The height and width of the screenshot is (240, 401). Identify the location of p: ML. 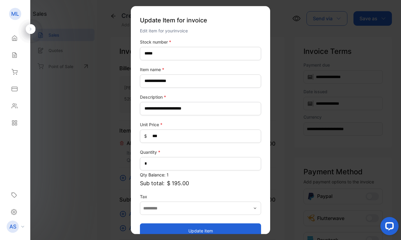
(15, 14).